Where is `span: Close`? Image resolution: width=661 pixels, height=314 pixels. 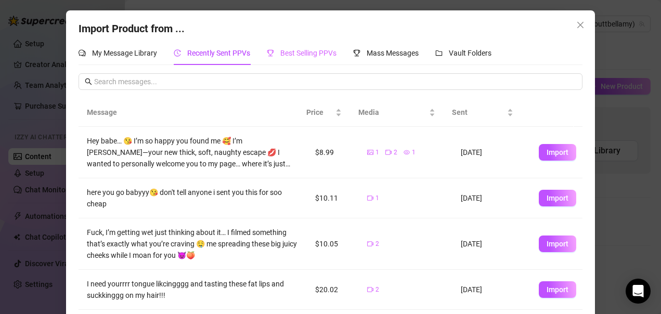
span: Close is located at coordinates (580, 25).